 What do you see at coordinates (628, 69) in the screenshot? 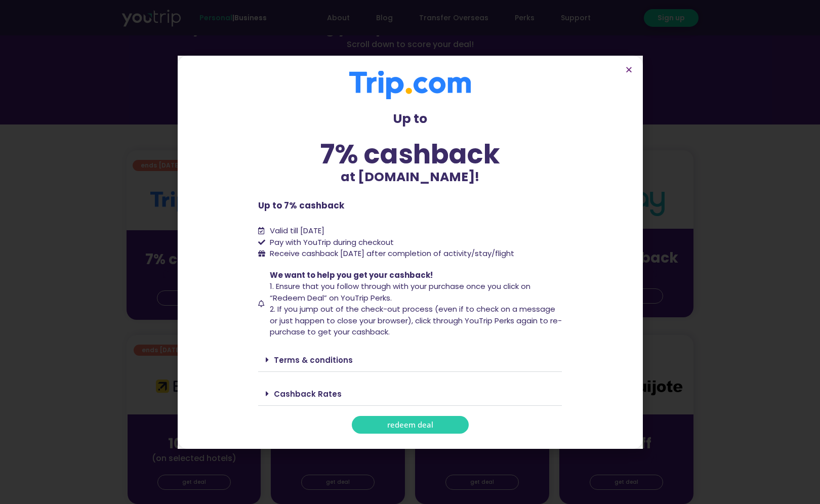
I see `a: Close` at bounding box center [628, 69].